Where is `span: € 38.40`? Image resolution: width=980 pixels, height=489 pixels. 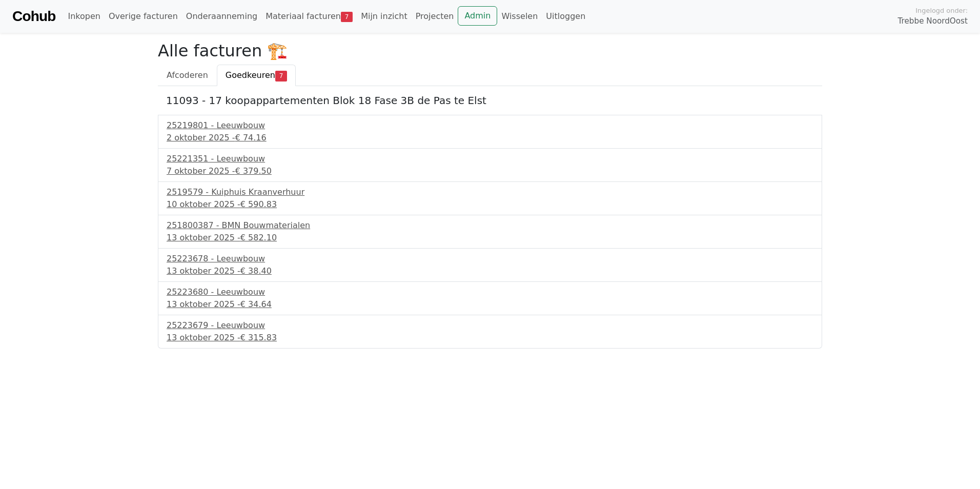
span: € 38.40 is located at coordinates (255, 271).